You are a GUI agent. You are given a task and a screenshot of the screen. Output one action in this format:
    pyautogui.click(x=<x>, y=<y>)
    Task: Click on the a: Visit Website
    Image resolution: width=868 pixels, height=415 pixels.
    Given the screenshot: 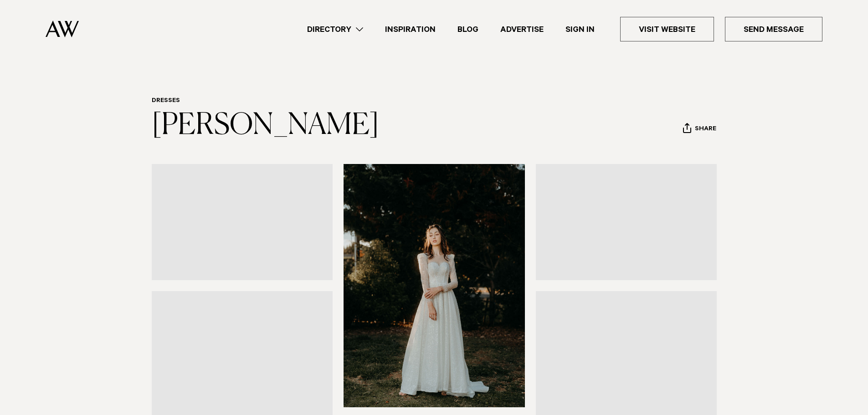 What is the action you would take?
    pyautogui.click(x=667, y=29)
    